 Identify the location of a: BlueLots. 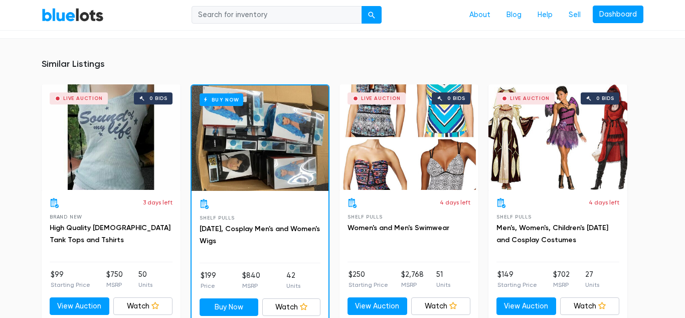
(73, 15).